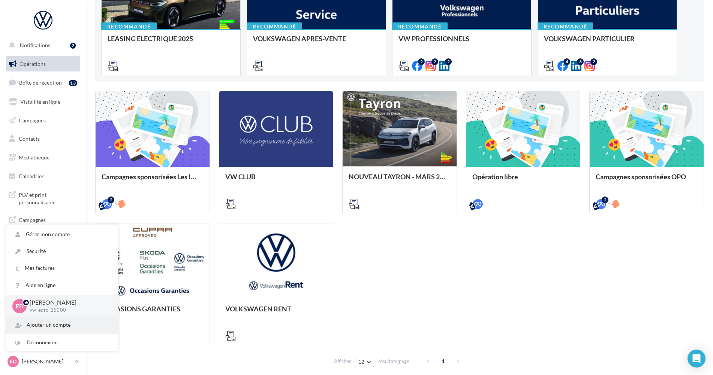  What do you see at coordinates (462, 42) in the screenshot?
I see `div: VW PROFESSIONNELS` at bounding box center [462, 42].